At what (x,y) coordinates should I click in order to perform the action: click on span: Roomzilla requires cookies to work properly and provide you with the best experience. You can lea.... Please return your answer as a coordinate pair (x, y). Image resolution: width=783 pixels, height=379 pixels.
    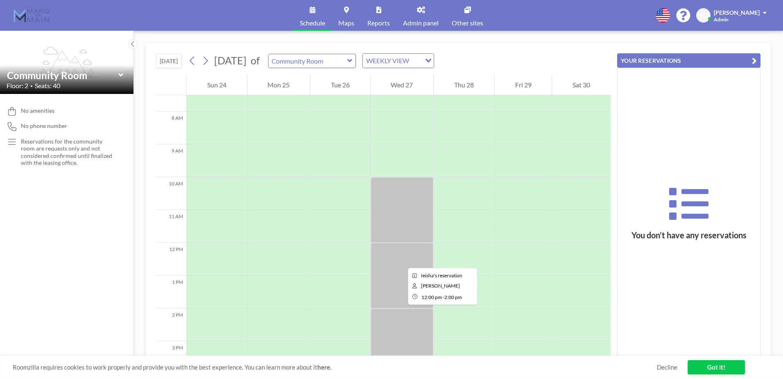
    Looking at the image, I should click on (335, 367).